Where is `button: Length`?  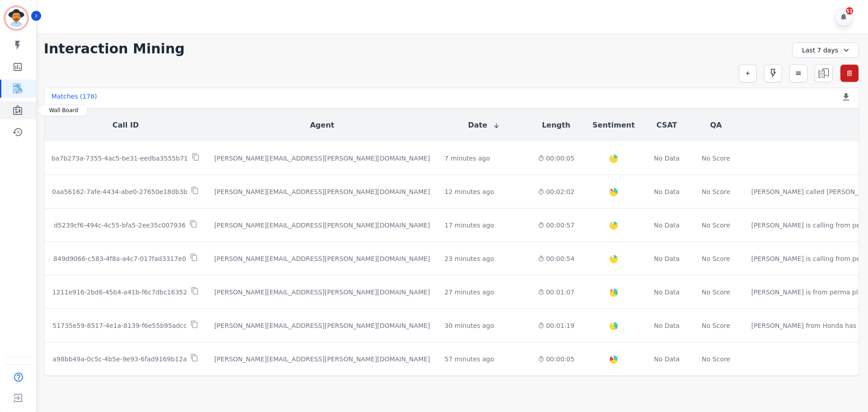
button: Length is located at coordinates (557, 125).